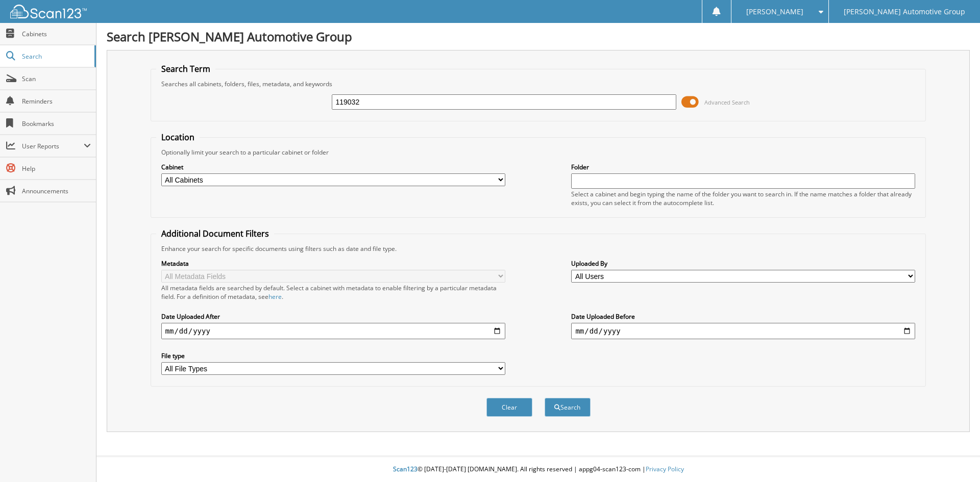 The width and height of the screenshot is (980, 482). What do you see at coordinates (954, 458) in the screenshot?
I see `div: Chat Widget` at bounding box center [954, 458].